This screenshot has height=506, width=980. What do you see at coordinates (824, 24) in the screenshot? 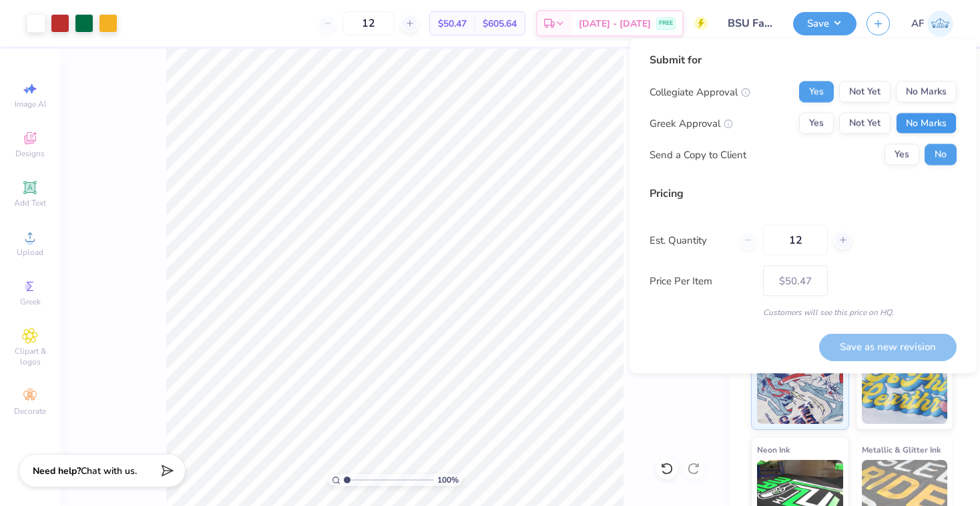
I see `button: Save` at bounding box center [824, 24].